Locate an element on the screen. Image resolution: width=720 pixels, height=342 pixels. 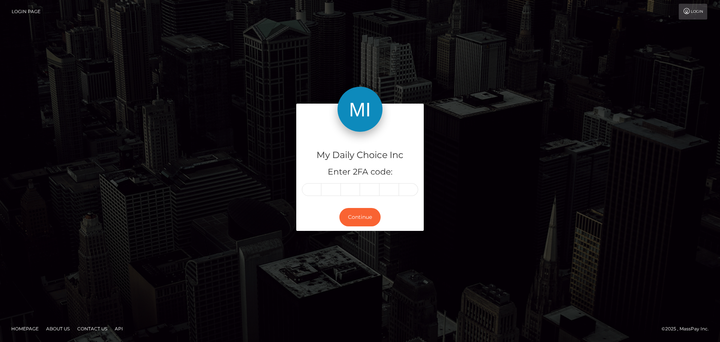
h5: Enter 2FA code: is located at coordinates (360, 172).